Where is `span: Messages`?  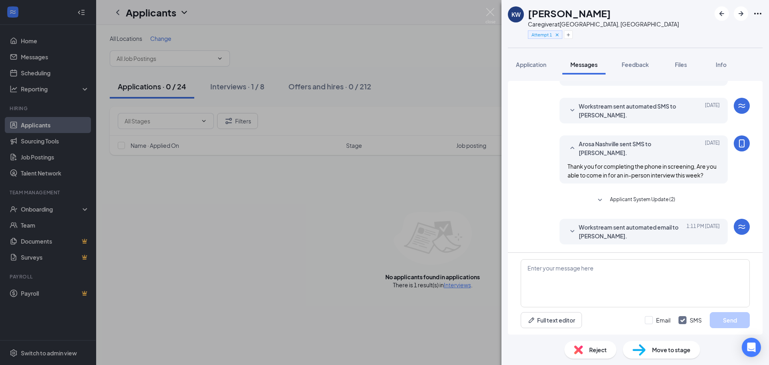 span: Messages is located at coordinates (584, 65).